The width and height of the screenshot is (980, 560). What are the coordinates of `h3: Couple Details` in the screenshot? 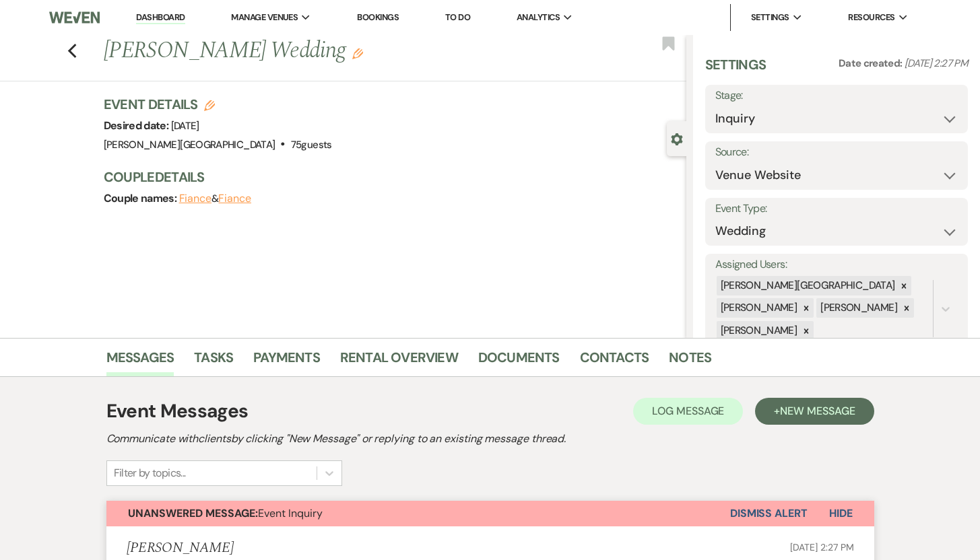 It's located at (388, 177).